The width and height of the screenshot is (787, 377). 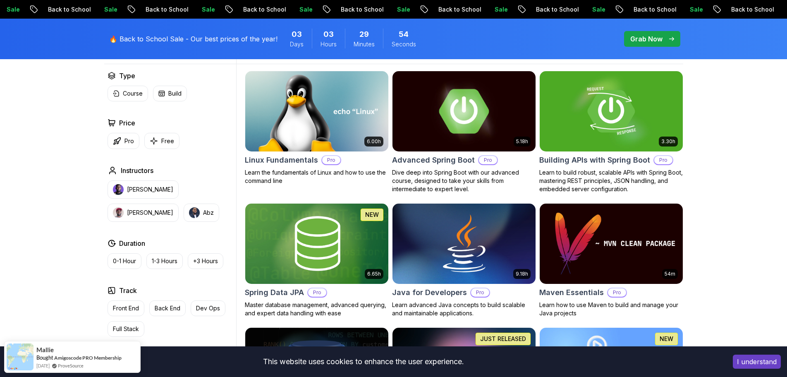 What do you see at coordinates (756, 361) in the screenshot?
I see `button: Accept cookies` at bounding box center [756, 361].